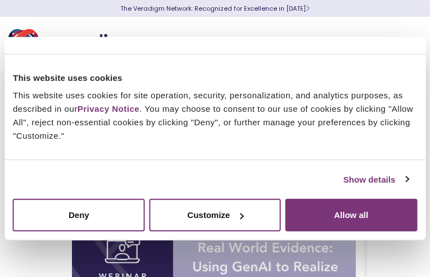 This screenshot has width=430, height=277. What do you see at coordinates (376, 179) in the screenshot?
I see `a: Show details` at bounding box center [376, 179].